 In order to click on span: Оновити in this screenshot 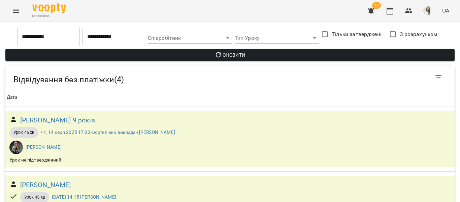, I will do `click(230, 55)`.